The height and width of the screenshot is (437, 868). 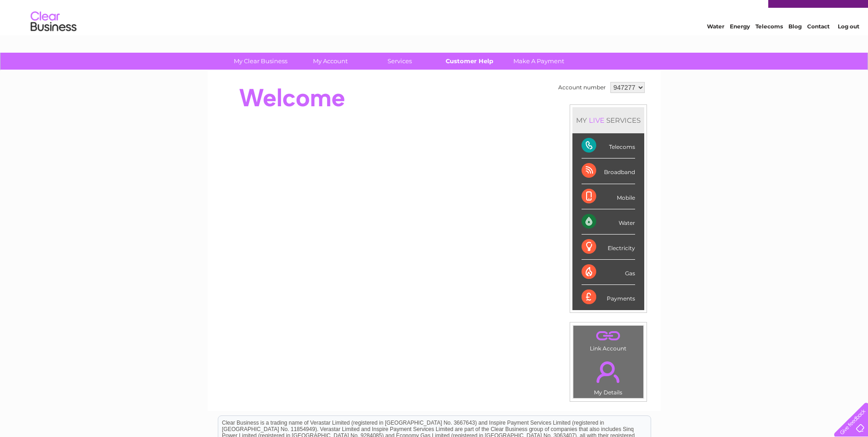 What do you see at coordinates (539, 61) in the screenshot?
I see `a: Make A Payment` at bounding box center [539, 61].